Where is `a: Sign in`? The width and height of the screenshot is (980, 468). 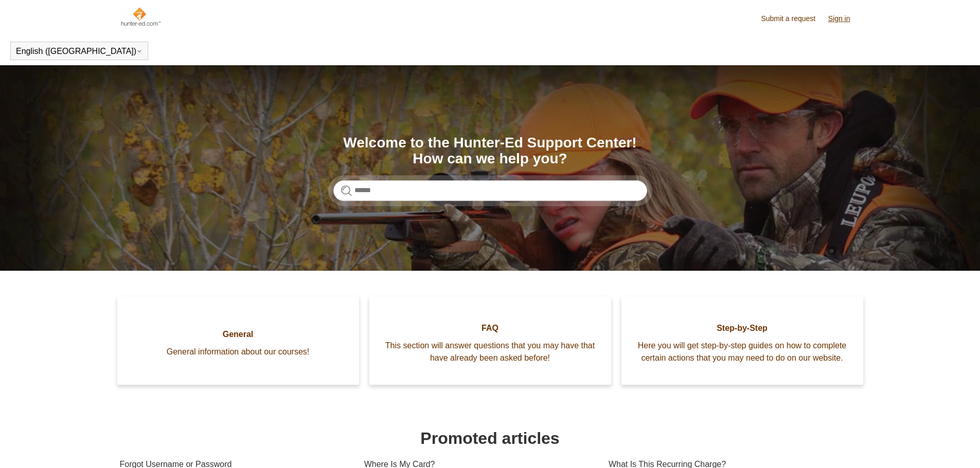 a: Sign in is located at coordinates (844, 18).